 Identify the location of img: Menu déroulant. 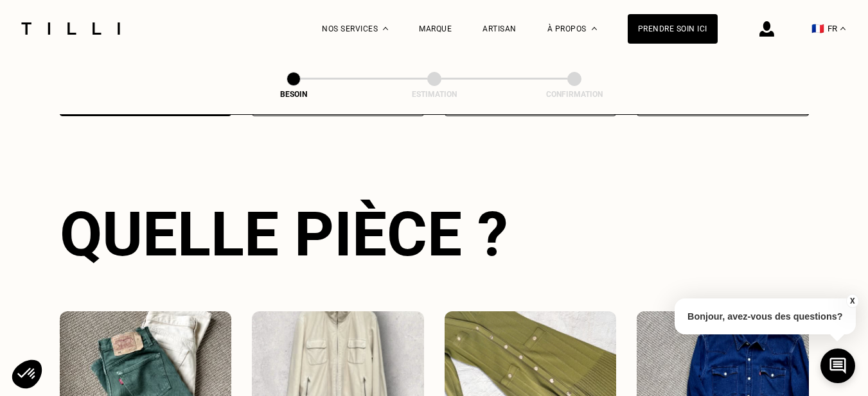
(386, 28).